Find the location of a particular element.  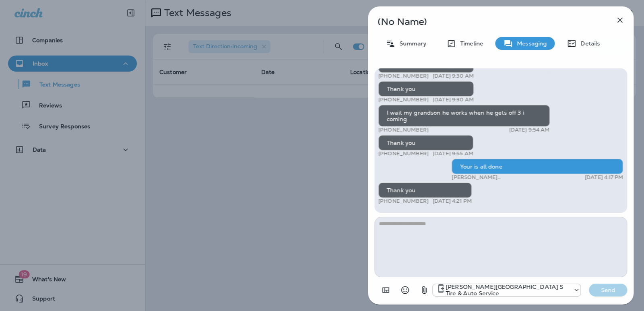

p: Summary is located at coordinates (411, 43).